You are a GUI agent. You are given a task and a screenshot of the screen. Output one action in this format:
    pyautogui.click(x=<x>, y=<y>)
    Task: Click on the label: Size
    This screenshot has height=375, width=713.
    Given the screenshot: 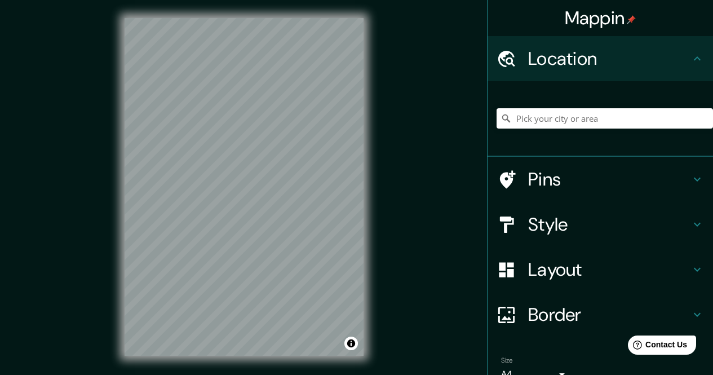 What is the action you would take?
    pyautogui.click(x=506, y=360)
    